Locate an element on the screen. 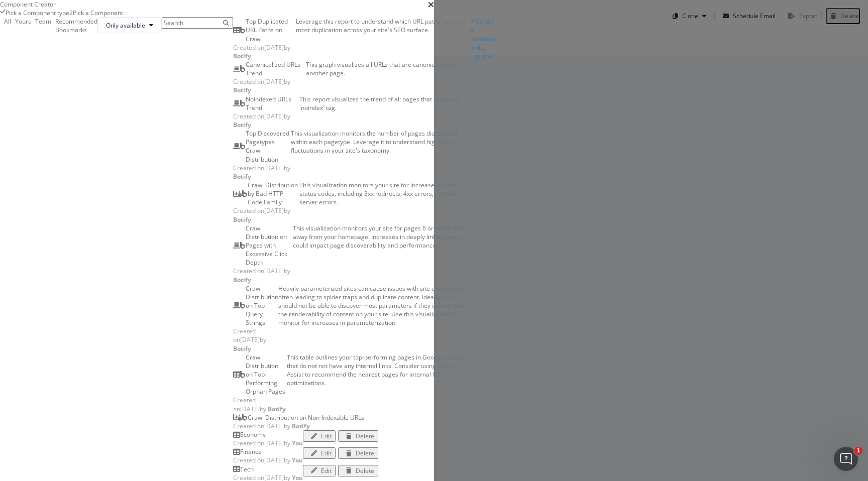 Image resolution: width=868 pixels, height=481 pixels. span: Only available is located at coordinates (126, 25).